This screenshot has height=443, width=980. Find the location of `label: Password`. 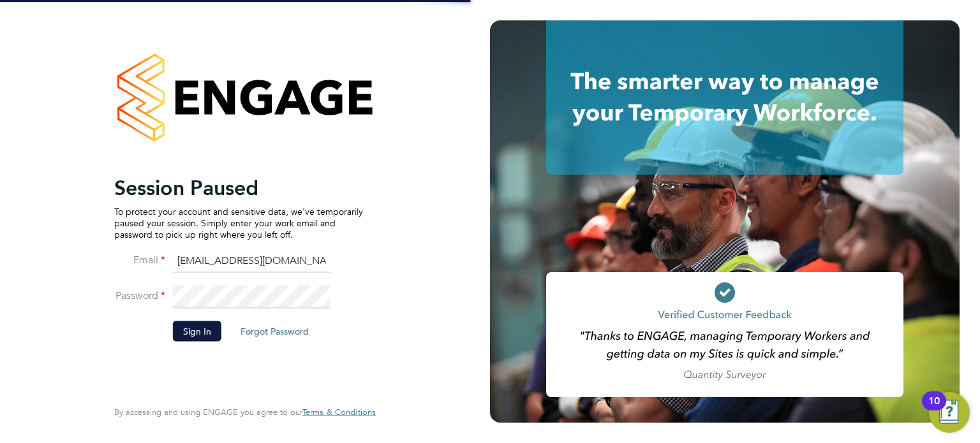

label: Password is located at coordinates (139, 295).